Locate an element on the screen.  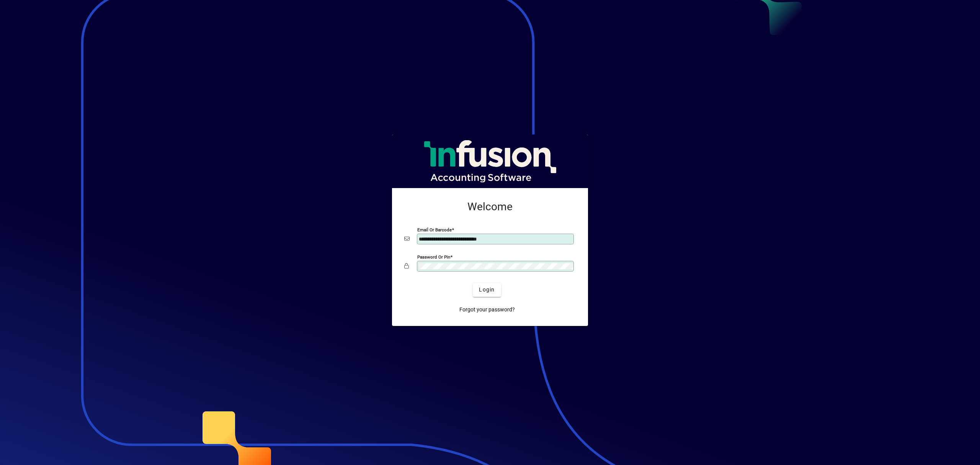
mat-label: Password or Pin is located at coordinates (434, 256).